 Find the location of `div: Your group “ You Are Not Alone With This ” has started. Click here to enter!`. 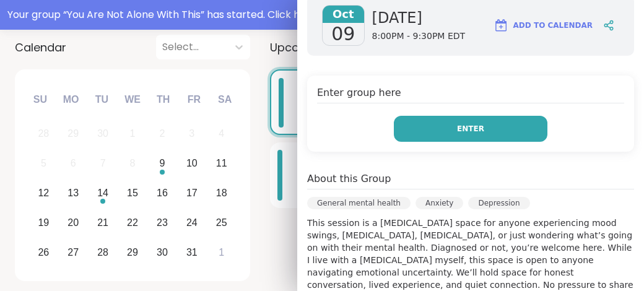

div: Your group “ You Are Not Alone With This ” has started. Click here to enter! is located at coordinates (322, 15).